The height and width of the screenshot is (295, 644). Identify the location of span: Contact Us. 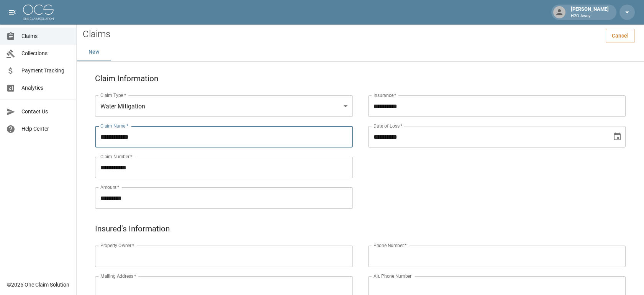
(45, 111).